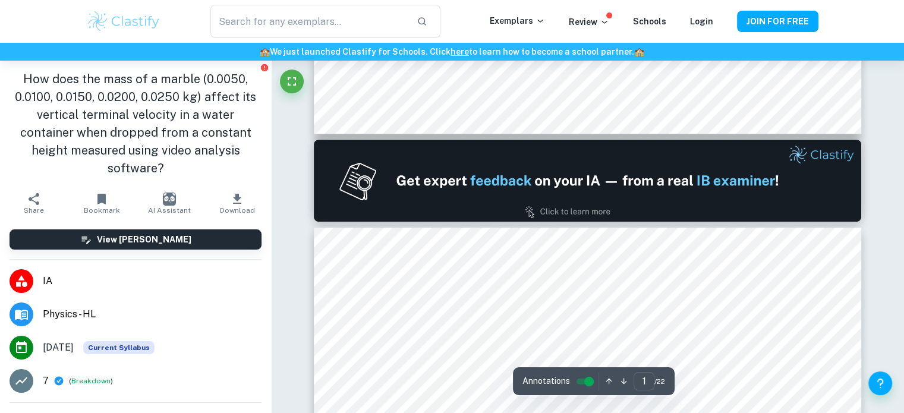  What do you see at coordinates (124, 21) in the screenshot?
I see `a: Clastify logo` at bounding box center [124, 21].